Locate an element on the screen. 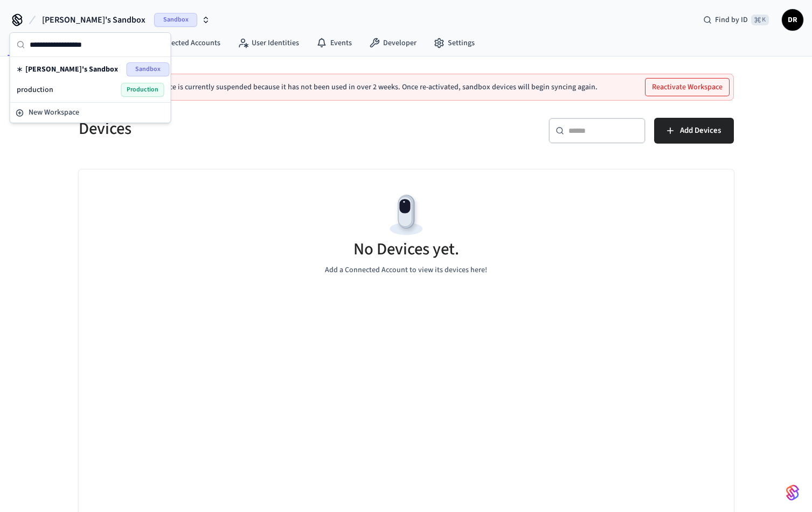 The width and height of the screenshot is (812, 512). h5: No Devices yet. is located at coordinates (406, 249).